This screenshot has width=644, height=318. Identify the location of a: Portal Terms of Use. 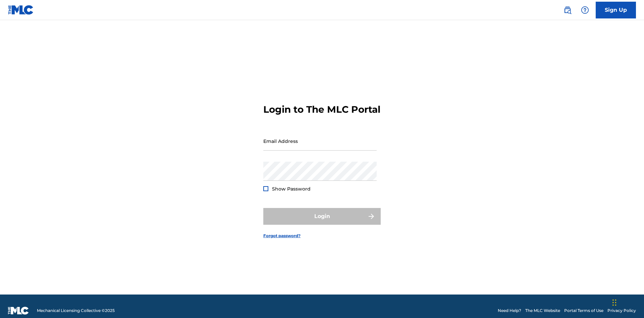
(583, 311).